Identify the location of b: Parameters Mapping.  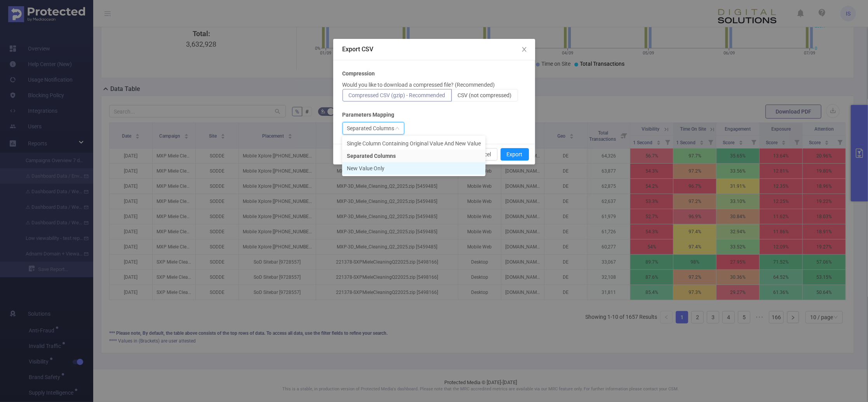
(369, 115).